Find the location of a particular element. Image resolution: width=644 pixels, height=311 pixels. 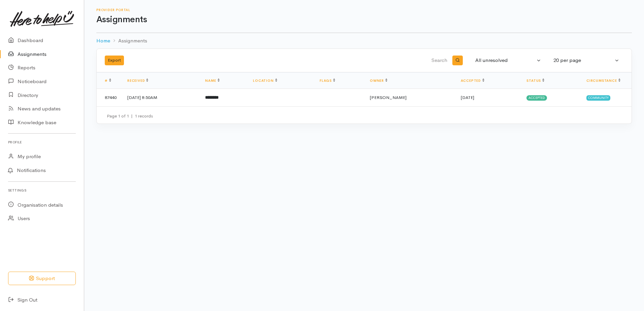

div: All unresolved is located at coordinates (505, 60).